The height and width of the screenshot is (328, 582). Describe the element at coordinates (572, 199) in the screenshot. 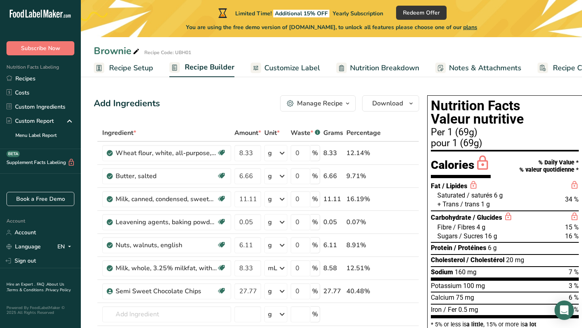

I see `span: 34 %` at that location.